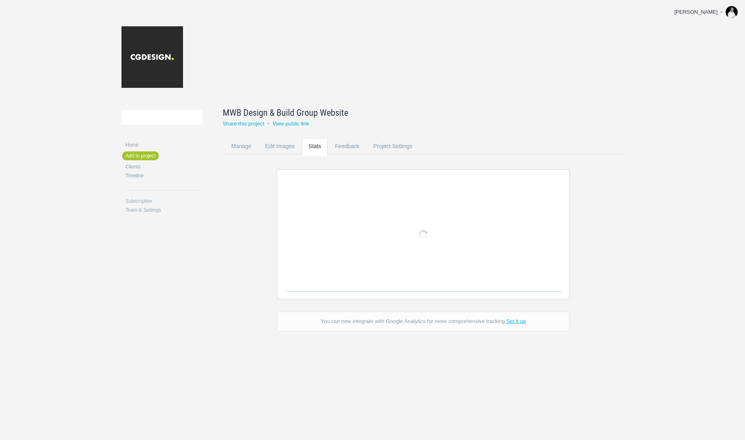  What do you see at coordinates (413, 113) in the screenshot?
I see `a: MWB Design & Build Group Website` at bounding box center [413, 113].